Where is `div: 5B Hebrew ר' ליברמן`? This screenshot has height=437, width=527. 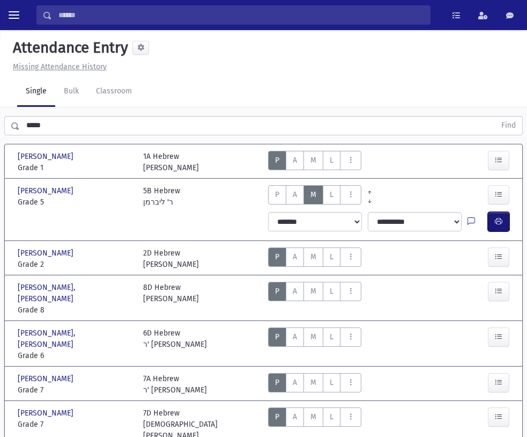
div: 5B Hebrew ר' ליברמן is located at coordinates (162, 196).